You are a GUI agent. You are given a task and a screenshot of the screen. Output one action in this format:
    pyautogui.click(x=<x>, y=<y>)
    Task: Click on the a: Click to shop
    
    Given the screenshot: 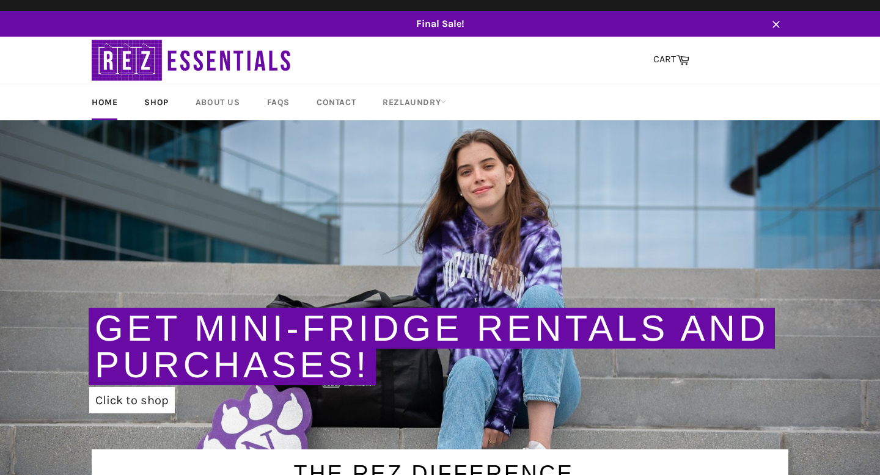 What is the action you would take?
    pyautogui.click(x=132, y=400)
    